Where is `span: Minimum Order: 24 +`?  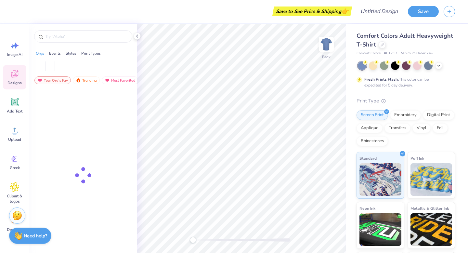 span: Minimum Order: 24 + is located at coordinates (417, 53).